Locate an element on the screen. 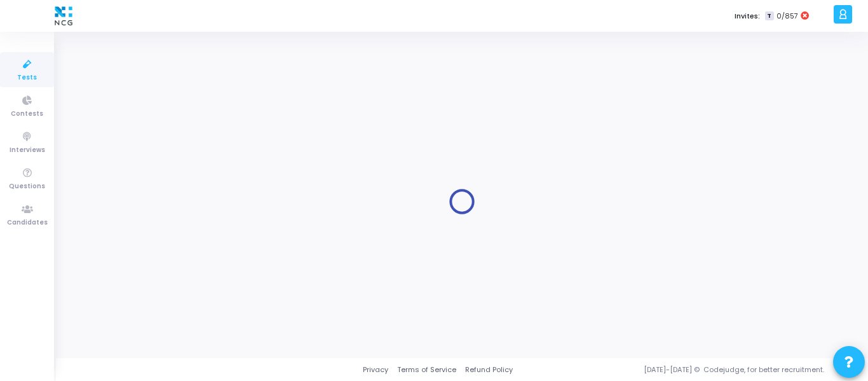 This screenshot has width=868, height=381. img: logo is located at coordinates (64, 16).